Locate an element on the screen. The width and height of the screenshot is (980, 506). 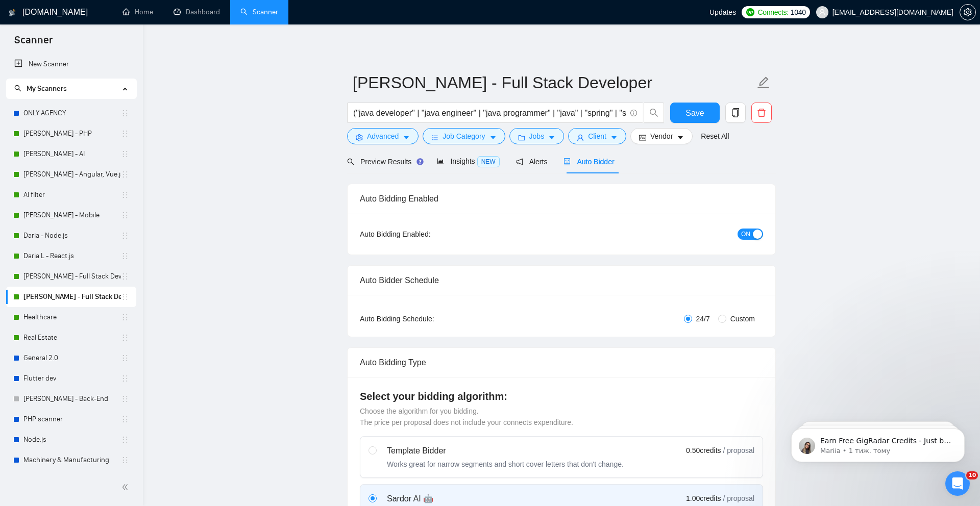
button: folderJobscaret-down is located at coordinates (537, 136).